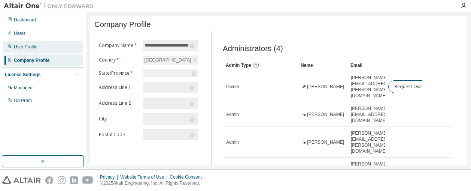 The width and height of the screenshot is (471, 191). I want to click on div: Website Terms of Use, so click(145, 177).